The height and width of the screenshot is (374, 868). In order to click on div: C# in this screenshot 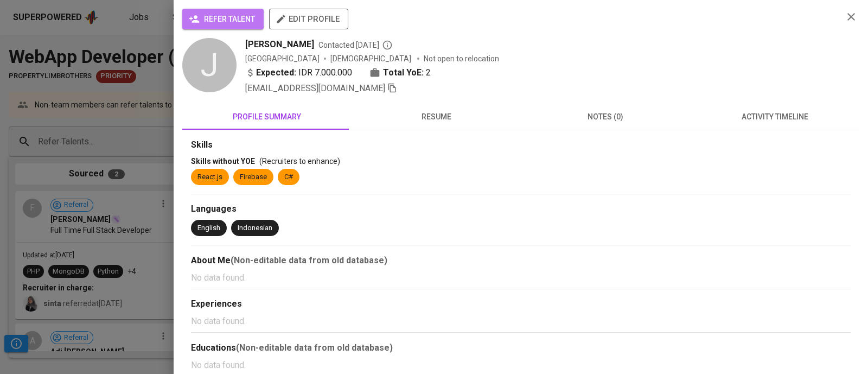, I will do `click(289, 177)`.